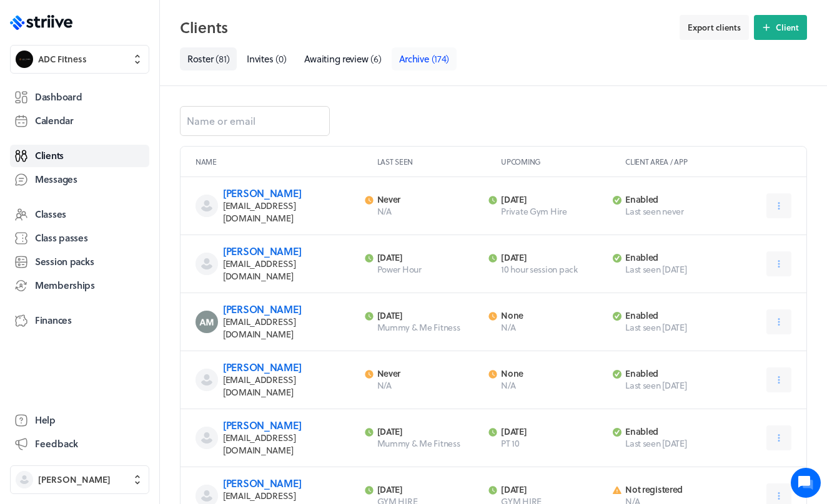 Image resolution: width=827 pixels, height=504 pixels. I want to click on a: Awaiting review(6), so click(343, 59).